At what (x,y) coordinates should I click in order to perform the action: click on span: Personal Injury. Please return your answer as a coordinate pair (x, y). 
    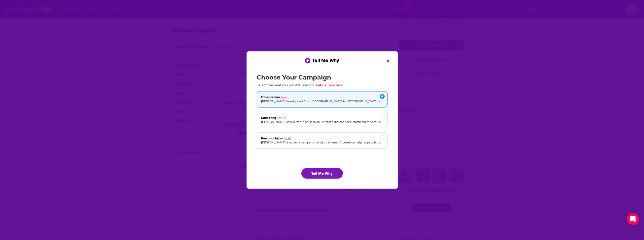
    Looking at the image, I should click on (272, 139).